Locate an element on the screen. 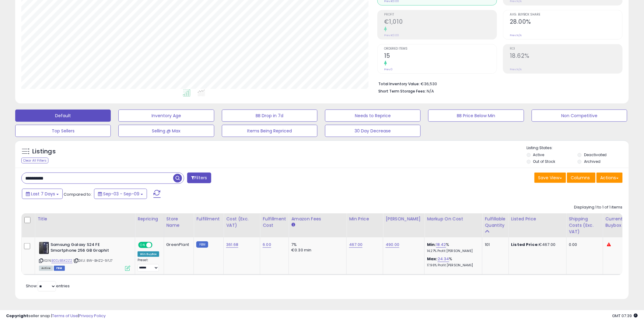 The image size is (644, 322). a: 467.00 is located at coordinates (356, 245).